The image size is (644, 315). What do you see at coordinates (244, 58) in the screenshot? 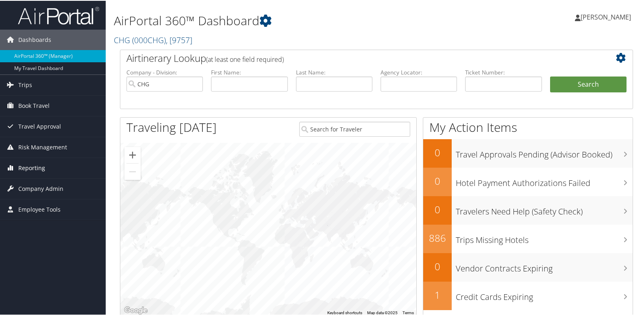
I see `span: (at least one field required)` at bounding box center [244, 58].